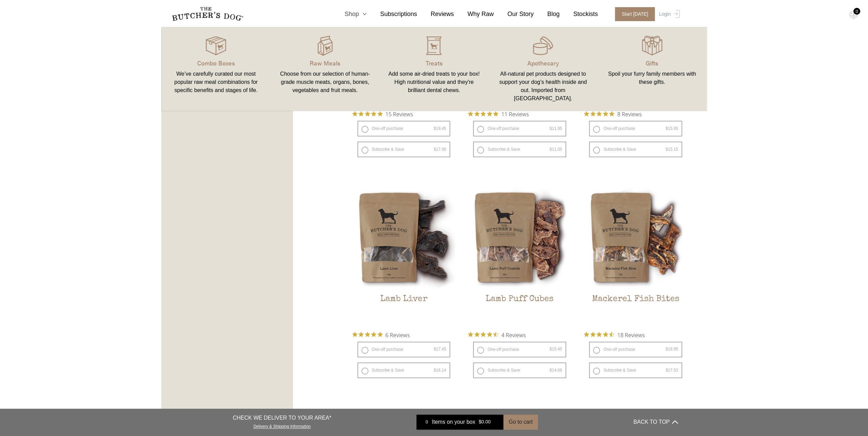 This screenshot has height=436, width=868. What do you see at coordinates (440, 128) in the screenshot?
I see `bdi: 19.45` at bounding box center [440, 128].